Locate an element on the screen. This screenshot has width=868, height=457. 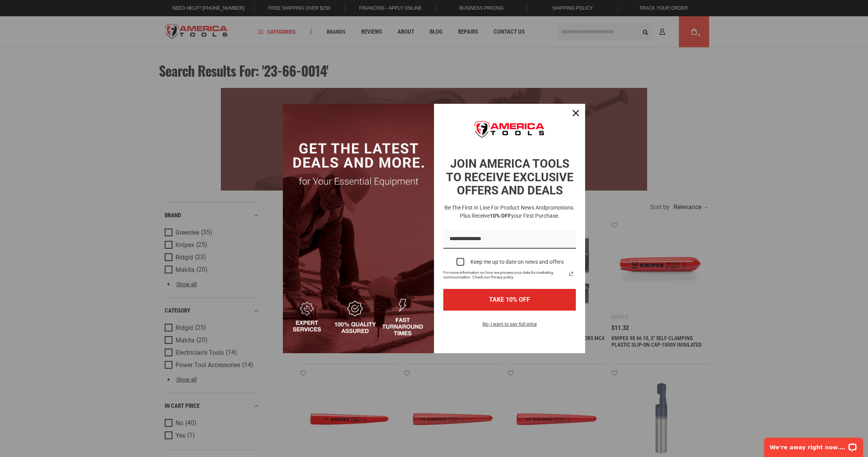
span: promotions. Plus receive your first purchase. is located at coordinates (517, 211).